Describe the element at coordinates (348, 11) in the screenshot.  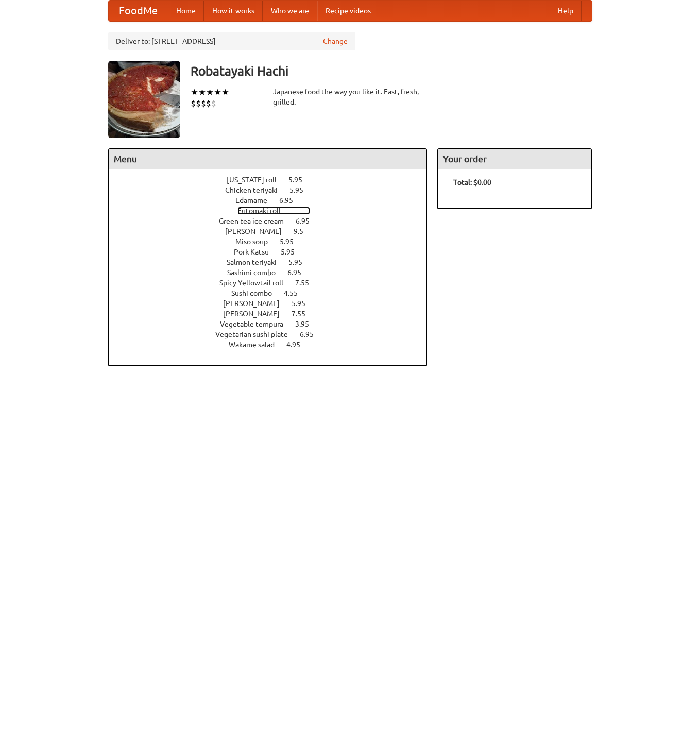
I see `a: Recipe videos` at that location.